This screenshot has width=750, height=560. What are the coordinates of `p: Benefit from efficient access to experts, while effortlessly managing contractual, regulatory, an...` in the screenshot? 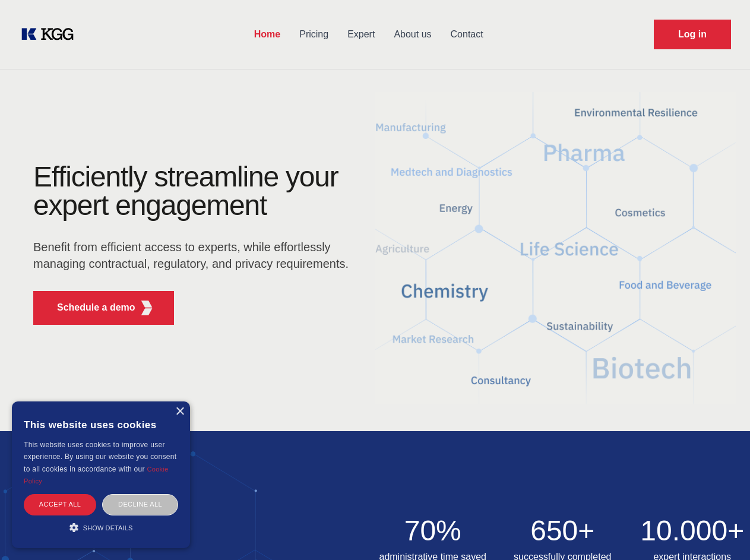 It's located at (195, 255).